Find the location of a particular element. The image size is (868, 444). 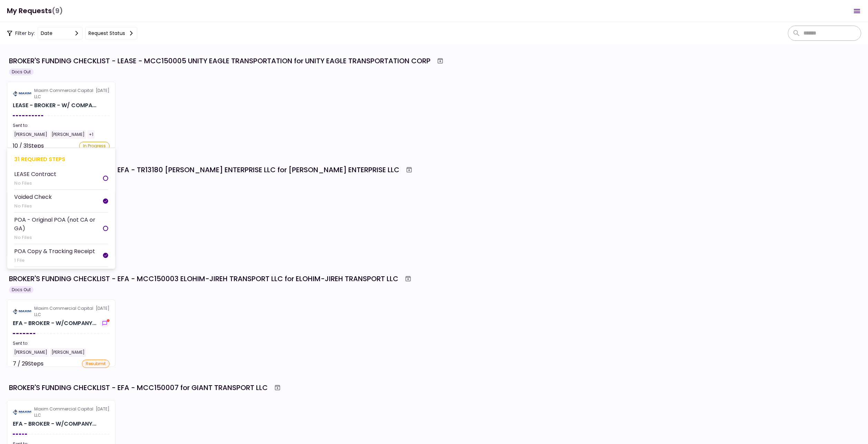

div: Voided Check is located at coordinates (33, 196).